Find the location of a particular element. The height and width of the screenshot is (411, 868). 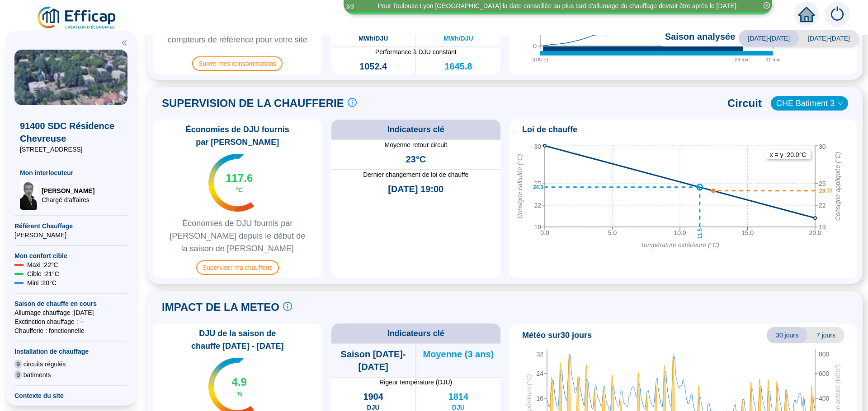

span: Saison de chauffe en cours is located at coordinates (71, 304).